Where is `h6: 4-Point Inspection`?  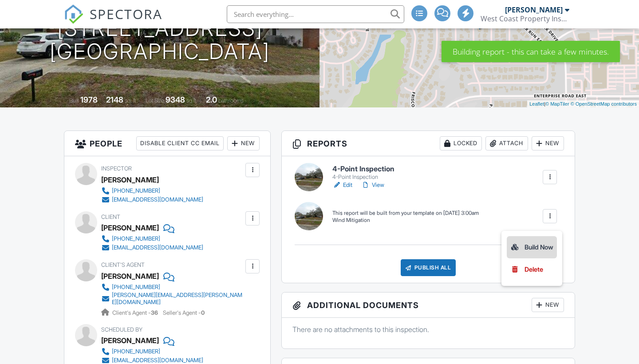 h6: 4-Point Inspection is located at coordinates (364, 169).